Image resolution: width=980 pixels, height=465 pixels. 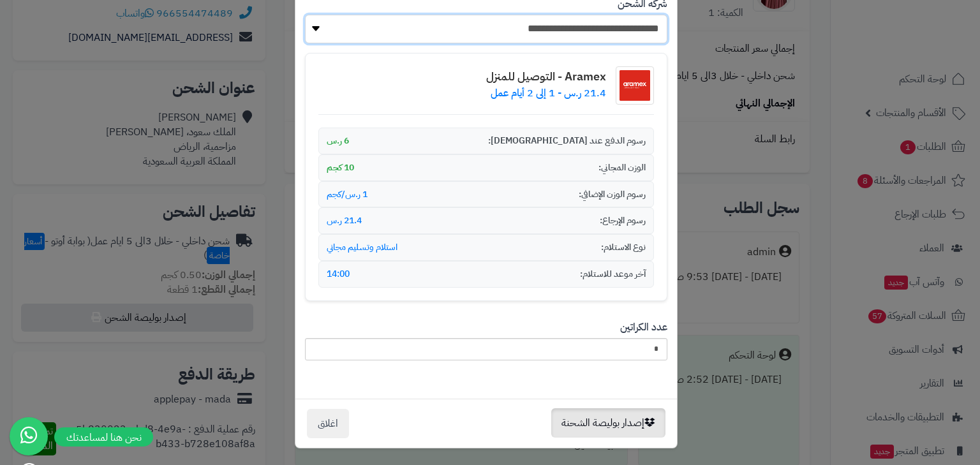 I want to click on span: نوع الاستلام:, so click(x=623, y=247).